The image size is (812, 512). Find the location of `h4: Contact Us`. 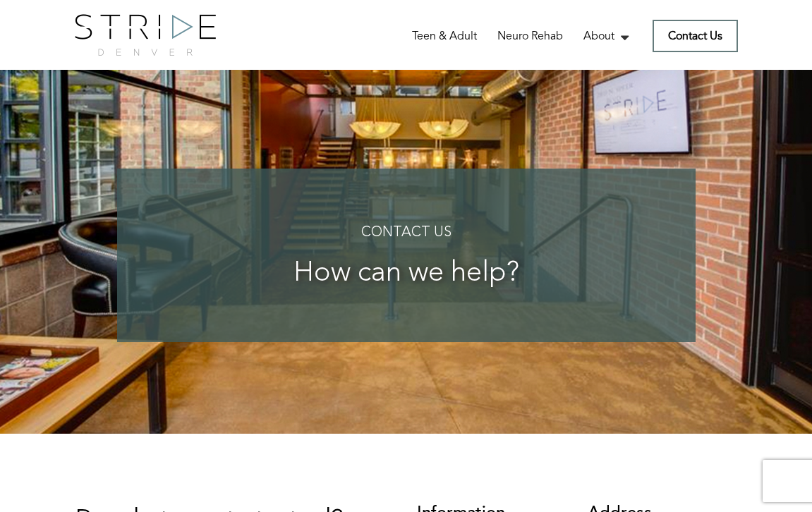

h4: Contact Us is located at coordinates (407, 233).